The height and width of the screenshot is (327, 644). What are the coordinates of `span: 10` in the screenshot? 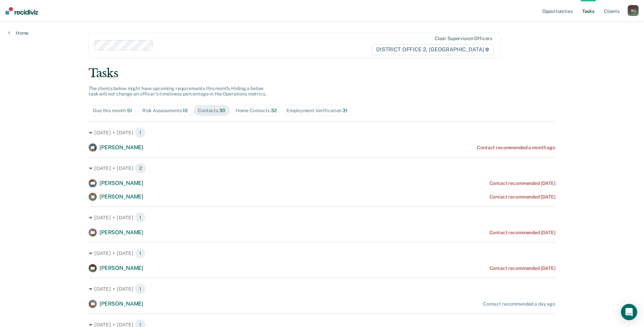 It's located at (185, 111).